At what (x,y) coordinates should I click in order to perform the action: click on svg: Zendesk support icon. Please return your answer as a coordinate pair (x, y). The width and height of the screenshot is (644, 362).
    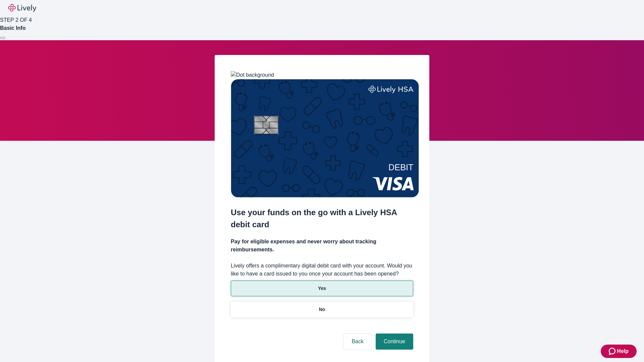
    Looking at the image, I should click on (613, 351).